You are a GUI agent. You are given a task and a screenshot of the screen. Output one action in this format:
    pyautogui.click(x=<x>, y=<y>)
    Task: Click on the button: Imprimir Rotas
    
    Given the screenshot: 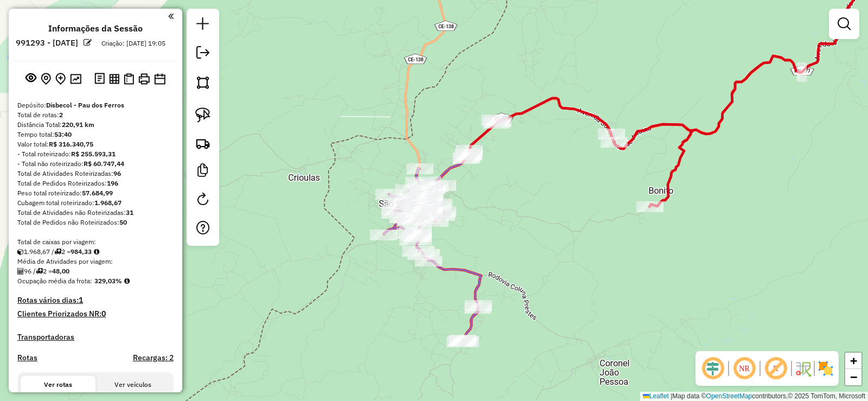 What is the action you would take?
    pyautogui.click(x=144, y=78)
    